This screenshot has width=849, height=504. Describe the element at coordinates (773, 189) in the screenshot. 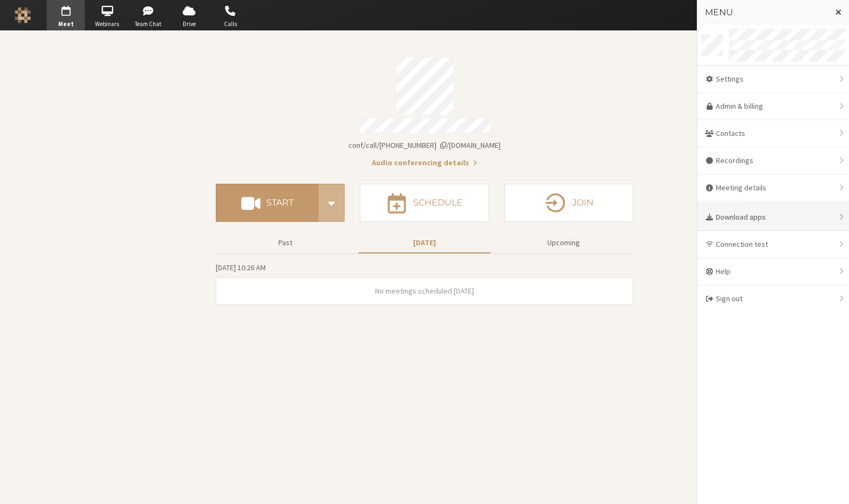

I see `div: Meeting details` at that location.